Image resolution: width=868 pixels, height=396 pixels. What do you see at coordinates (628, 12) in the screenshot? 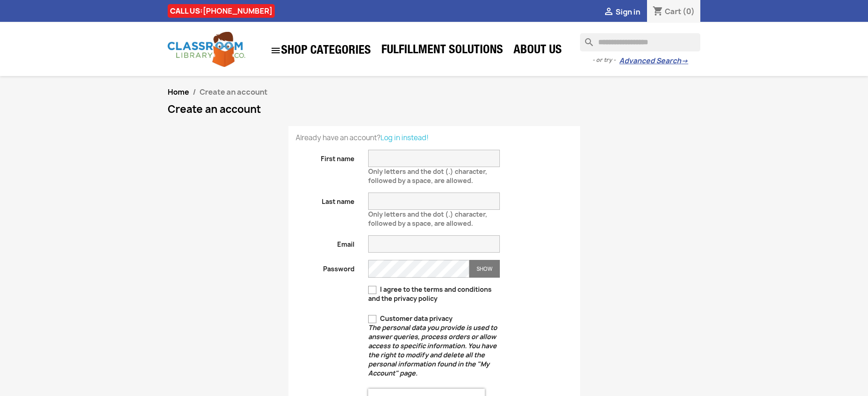
I see `span: Sign in` at bounding box center [628, 12].